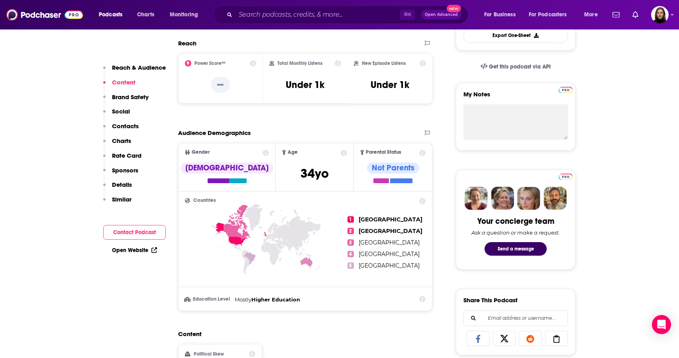 The height and width of the screenshot is (358, 679). Describe the element at coordinates (134, 232) in the screenshot. I see `button: Contact Podcast` at that location.